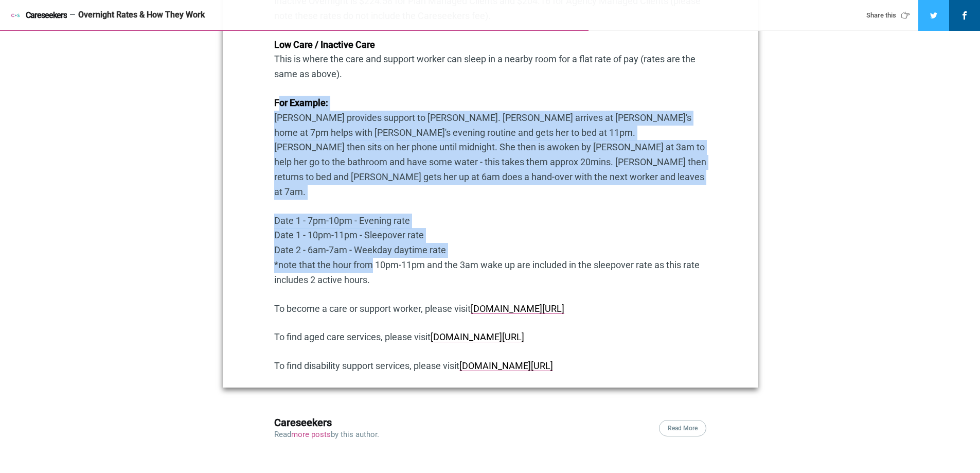 This screenshot has height=473, width=980. Describe the element at coordinates (490, 250) in the screenshot. I see `p: Date 1 - 7pm-10pm - Evening rate Date 1 - 10pm-11pm - Sleepover rate Date 2 - 6am-7am - Weekday d...` at that location.